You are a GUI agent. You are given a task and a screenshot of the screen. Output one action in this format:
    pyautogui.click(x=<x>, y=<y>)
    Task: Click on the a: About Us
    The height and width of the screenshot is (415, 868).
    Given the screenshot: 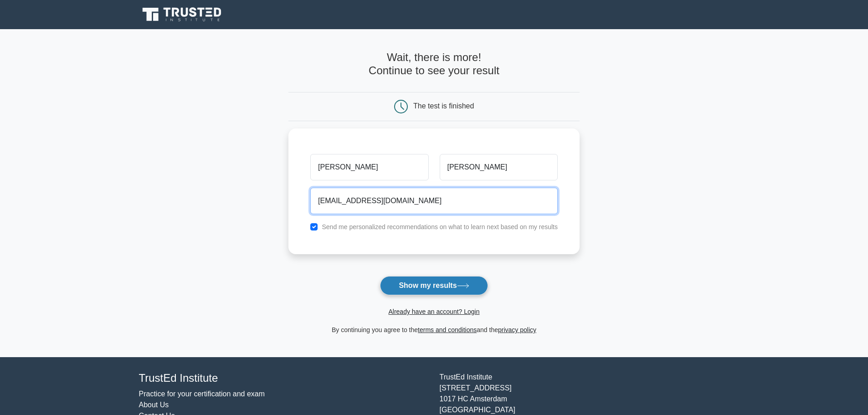 What is the action you would take?
    pyautogui.click(x=154, y=405)
    